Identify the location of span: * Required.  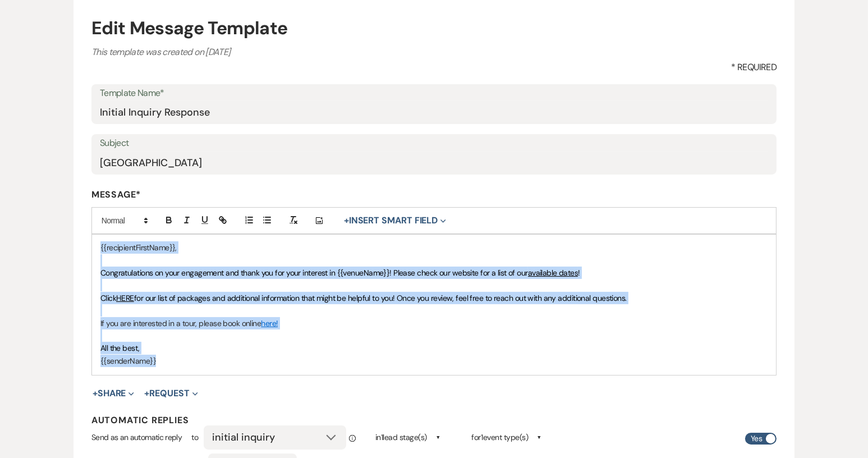
(754, 67).